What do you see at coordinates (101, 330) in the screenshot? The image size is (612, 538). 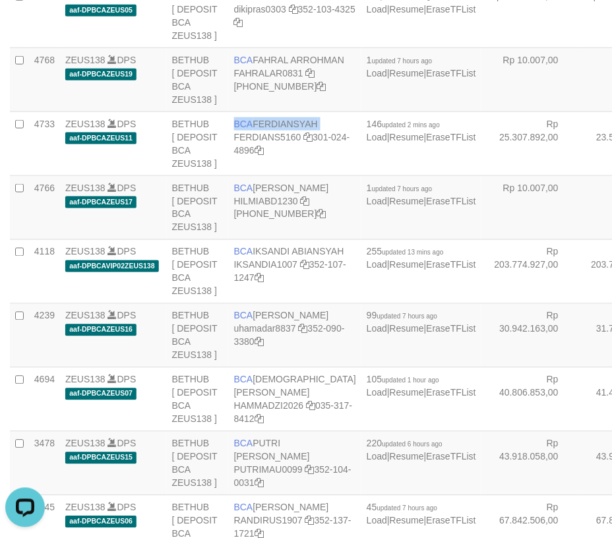 I see `span: aaf-DPBCAZEUS16` at bounding box center [101, 330].